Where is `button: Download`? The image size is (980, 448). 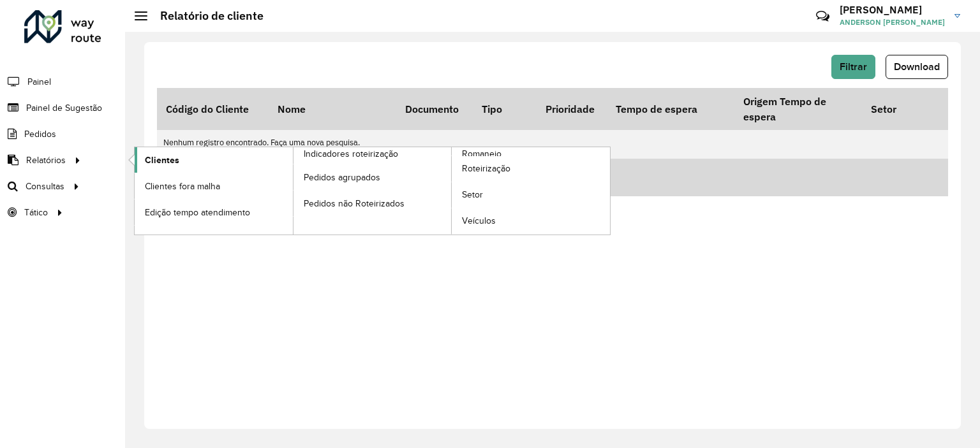
button: Download is located at coordinates (917, 67).